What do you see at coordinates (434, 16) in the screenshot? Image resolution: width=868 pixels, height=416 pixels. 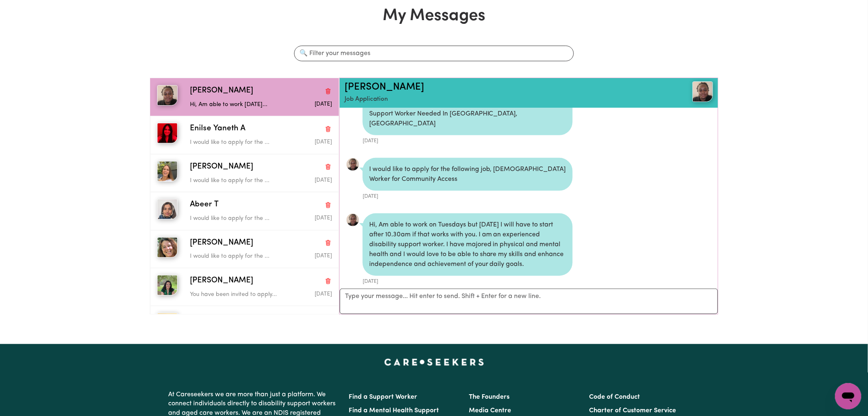 I see `h1: My Messages` at bounding box center [434, 16].